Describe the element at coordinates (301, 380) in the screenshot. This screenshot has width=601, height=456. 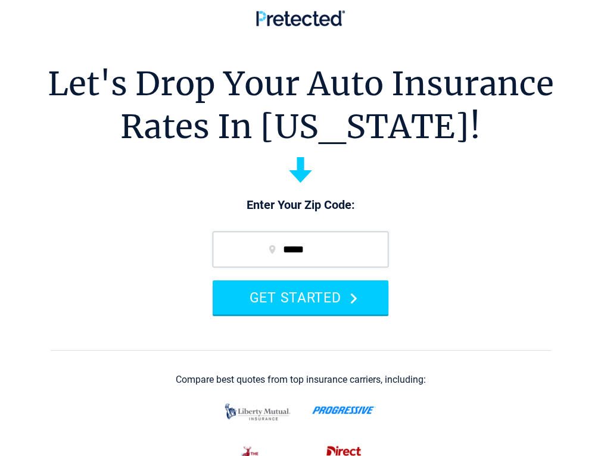
I see `div: Compare best quotes from top insurance carriers, including:` at that location.